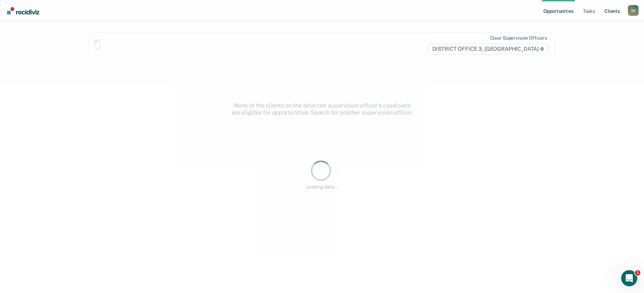 This screenshot has height=293, width=644. What do you see at coordinates (638, 273) in the screenshot?
I see `span: 1` at bounding box center [638, 273].